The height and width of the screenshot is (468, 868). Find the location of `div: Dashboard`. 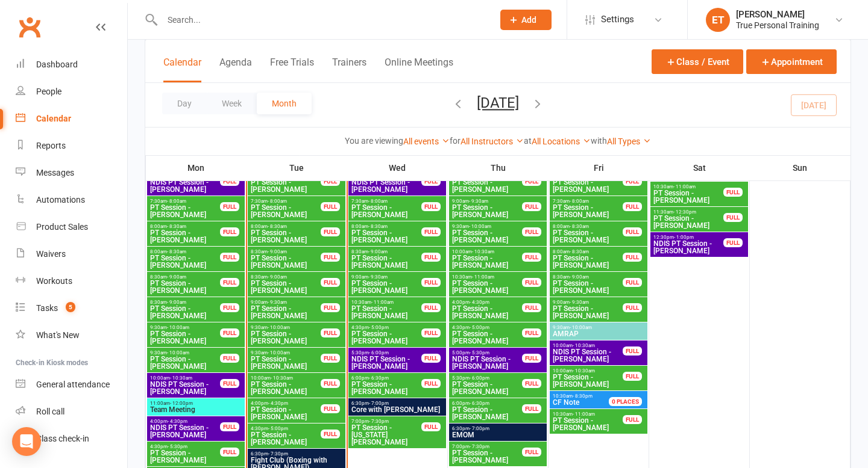

div: Dashboard is located at coordinates (57, 65).